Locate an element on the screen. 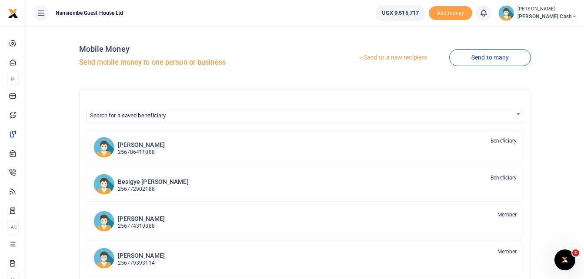  img: BN is located at coordinates (104, 185).